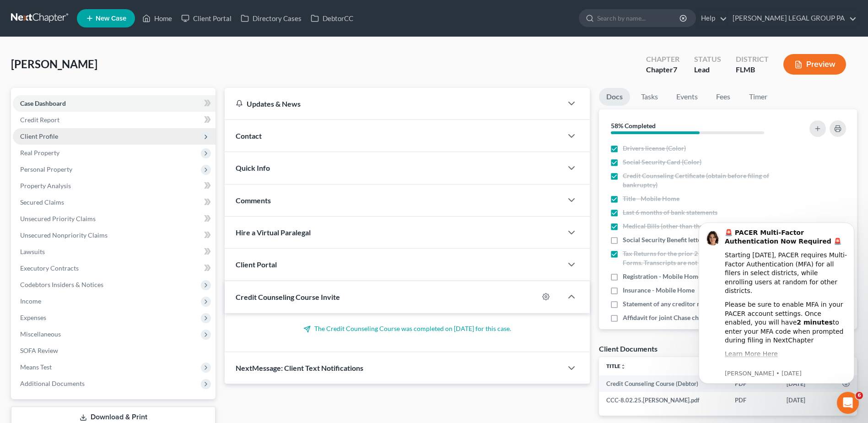 The width and height of the screenshot is (868, 423). What do you see at coordinates (662, 162) in the screenshot?
I see `span: Social Security Card (Color)` at bounding box center [662, 162].